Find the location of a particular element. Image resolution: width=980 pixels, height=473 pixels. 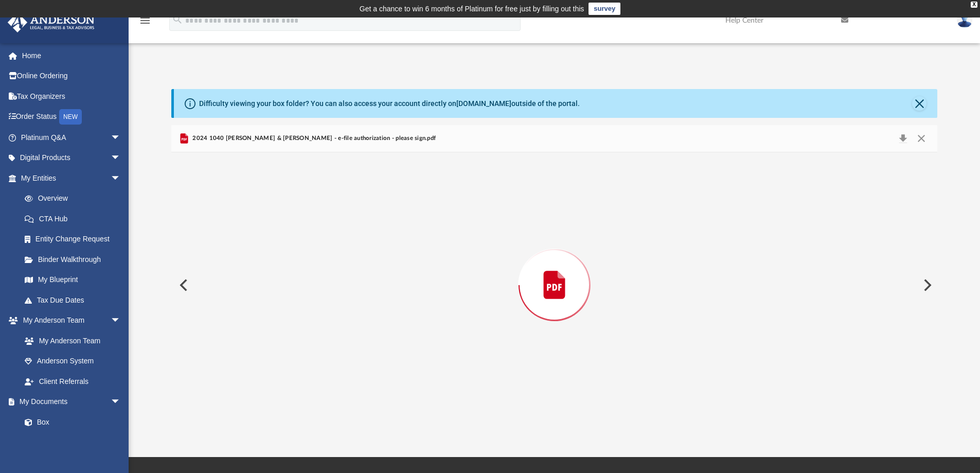

img: User Pic is located at coordinates (965, 20).